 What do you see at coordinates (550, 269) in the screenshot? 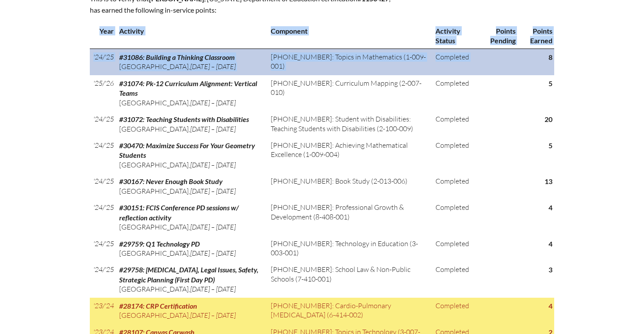
I see `strong: 3` at bounding box center [550, 269].